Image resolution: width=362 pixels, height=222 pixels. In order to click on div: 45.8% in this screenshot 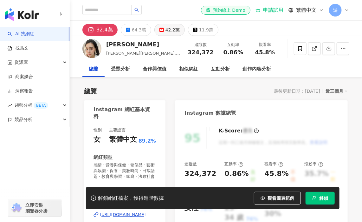, I will do `click(277, 176)`.